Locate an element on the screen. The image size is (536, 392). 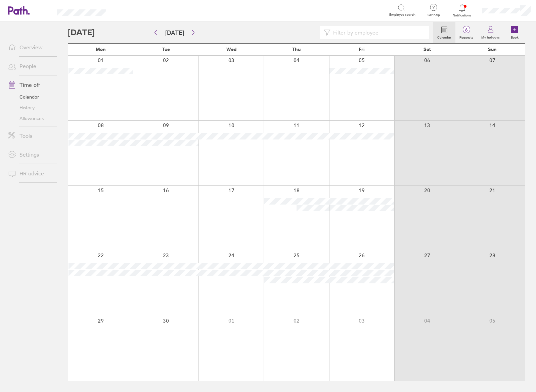
label: My holidays is located at coordinates (490, 37).